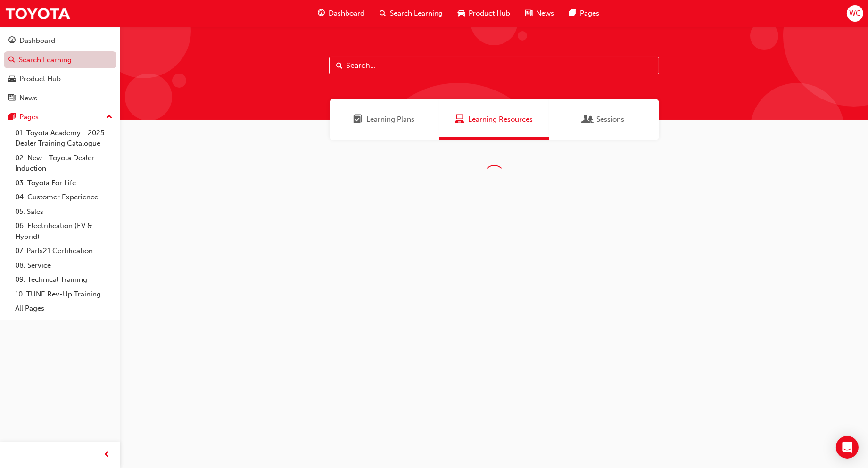  I want to click on div: News, so click(28, 98).